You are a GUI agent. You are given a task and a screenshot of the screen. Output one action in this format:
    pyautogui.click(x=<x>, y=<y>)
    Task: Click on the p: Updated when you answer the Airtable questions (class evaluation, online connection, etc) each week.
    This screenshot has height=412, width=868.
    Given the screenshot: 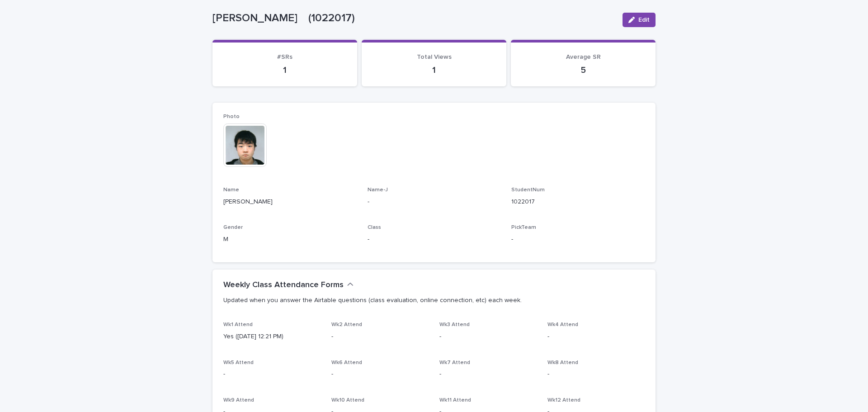 What is the action you would take?
    pyautogui.click(x=432, y=300)
    